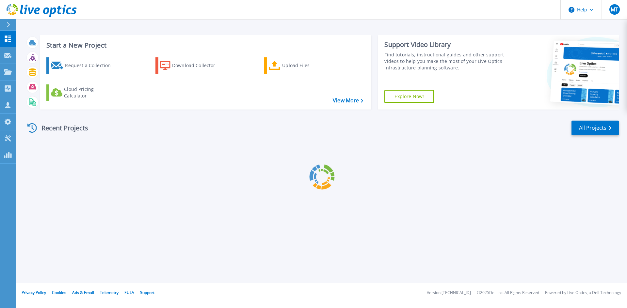 The width and height of the screenshot is (627, 308). What do you see at coordinates (83, 66) in the screenshot?
I see `a: Request a Collection` at bounding box center [83, 66].